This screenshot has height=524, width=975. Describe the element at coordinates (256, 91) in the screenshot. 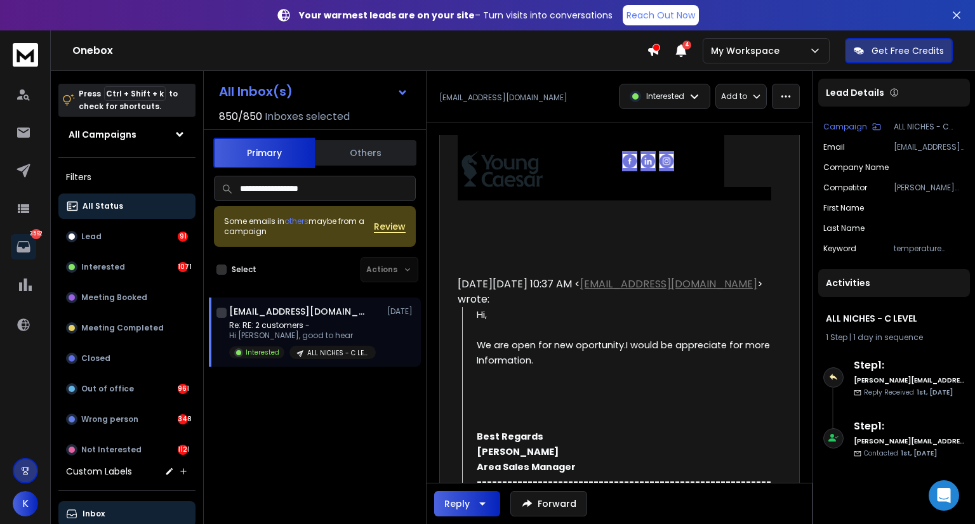

I see `h1: All Inbox(s)` at that location.